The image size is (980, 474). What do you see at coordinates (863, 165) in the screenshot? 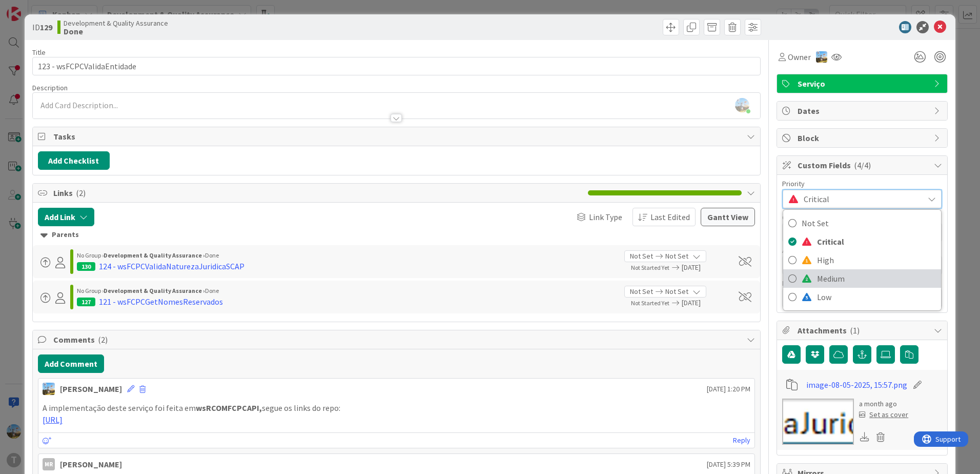
I see `span: Custom Fields` at bounding box center [863, 165].